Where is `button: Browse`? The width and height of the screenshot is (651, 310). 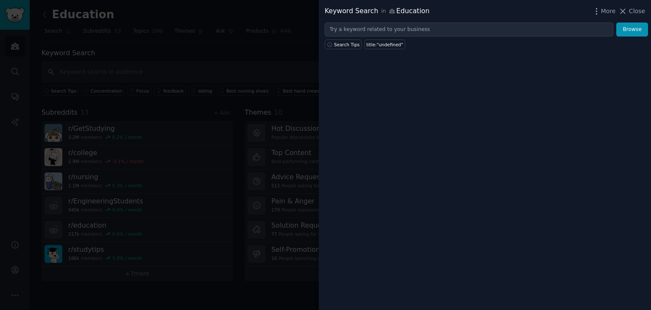
button: Browse is located at coordinates (632, 30).